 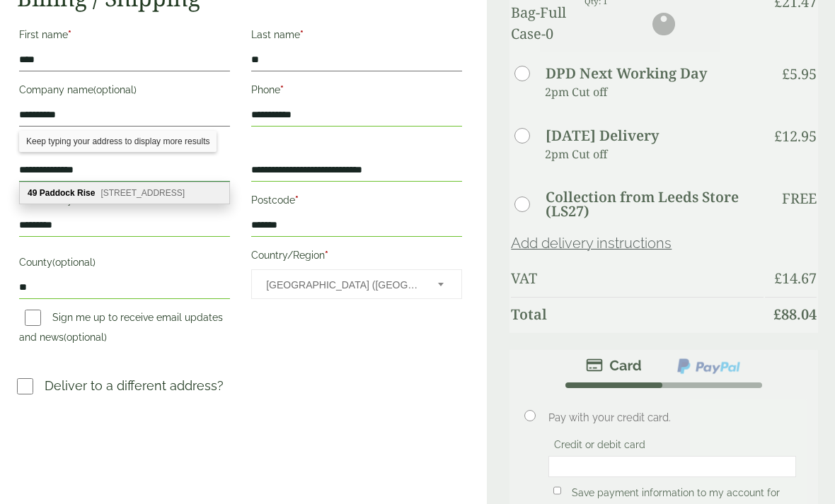 What do you see at coordinates (343, 285) in the screenshot?
I see `span: United Kingdom (UK)` at bounding box center [343, 285].